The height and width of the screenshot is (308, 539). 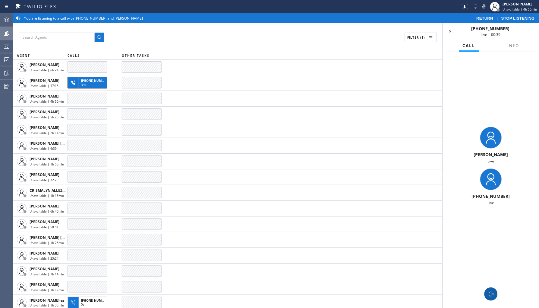 What do you see at coordinates (485, 18) in the screenshot?
I see `button: RETURN` at bounding box center [485, 18].